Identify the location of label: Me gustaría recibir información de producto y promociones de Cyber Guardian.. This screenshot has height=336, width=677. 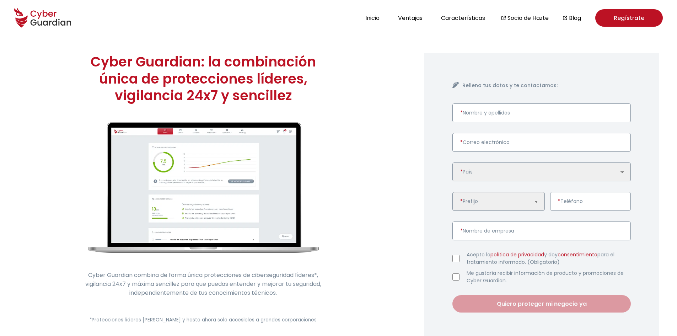
(549, 277).